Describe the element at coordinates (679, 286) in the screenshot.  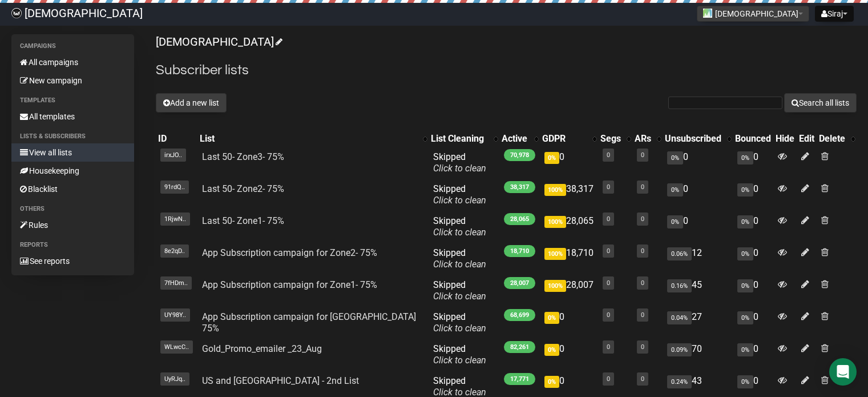
I see `span: 0.16%` at that location.